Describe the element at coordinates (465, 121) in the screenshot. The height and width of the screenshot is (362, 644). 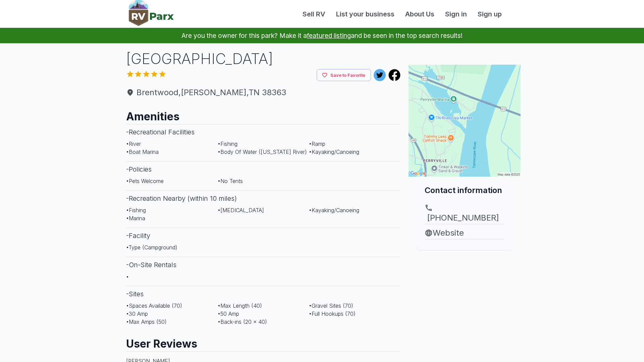
I see `img: Map for Perryville Marina & Campground` at that location.